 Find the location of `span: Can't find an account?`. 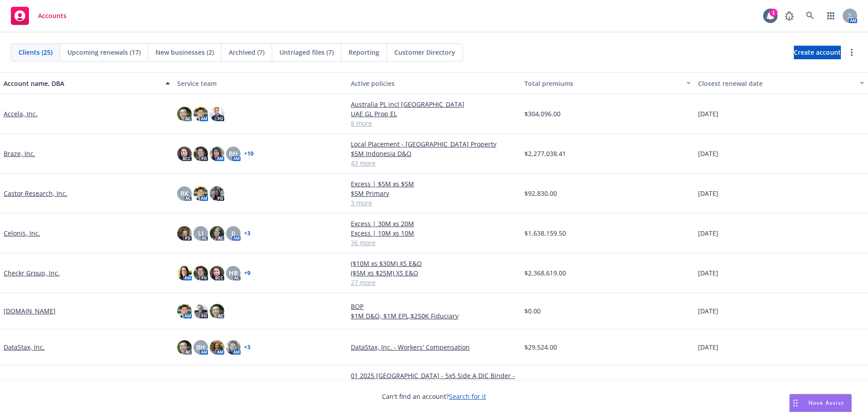

span: Can't find an account? is located at coordinates (434, 396).